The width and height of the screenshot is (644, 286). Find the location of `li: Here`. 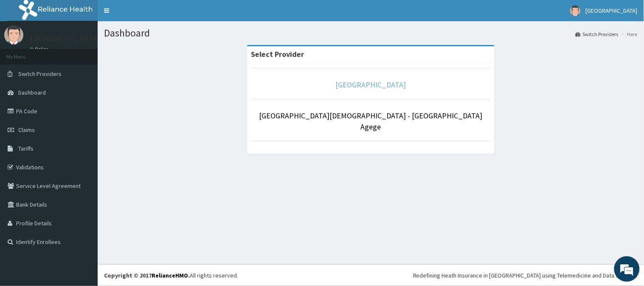

li: Here is located at coordinates (628, 34).